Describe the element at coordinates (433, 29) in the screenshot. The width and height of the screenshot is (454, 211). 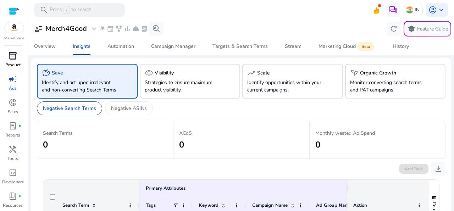
I see `p: Feature Guide` at that location.